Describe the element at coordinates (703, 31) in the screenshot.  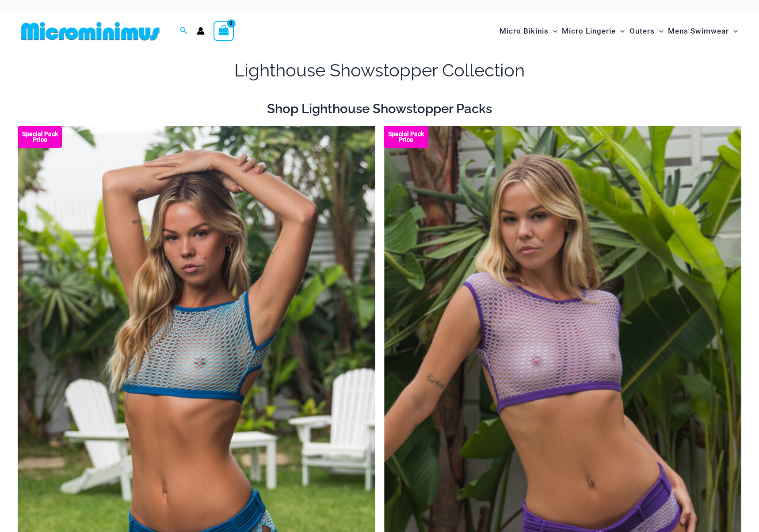
I see `a: Mens SwimwearMenu ToggleMenu Toggle` at that location.